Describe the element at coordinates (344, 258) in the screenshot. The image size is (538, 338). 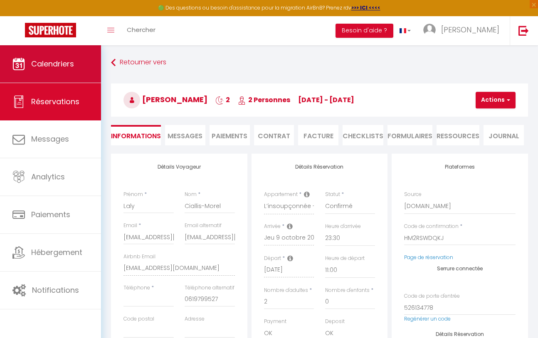
I see `label: Heure de départ` at that location.